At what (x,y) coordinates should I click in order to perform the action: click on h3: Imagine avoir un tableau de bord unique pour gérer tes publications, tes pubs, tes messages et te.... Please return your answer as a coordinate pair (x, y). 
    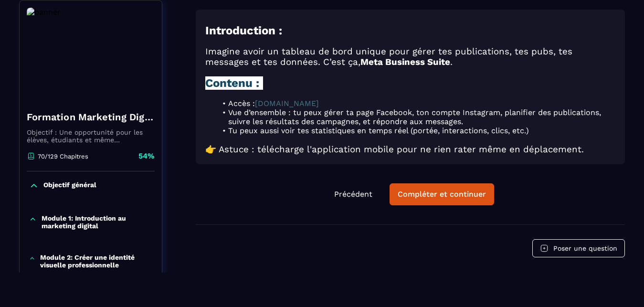
    Looking at the image, I should click on (411, 56).